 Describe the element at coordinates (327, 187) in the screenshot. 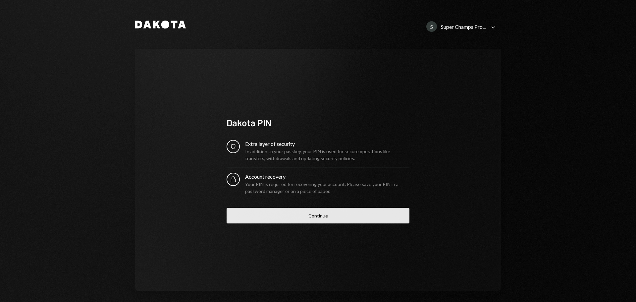

I see `div: Your PIN is required for recovering your account. Please save your PIN in a password manager or o...` at that location.